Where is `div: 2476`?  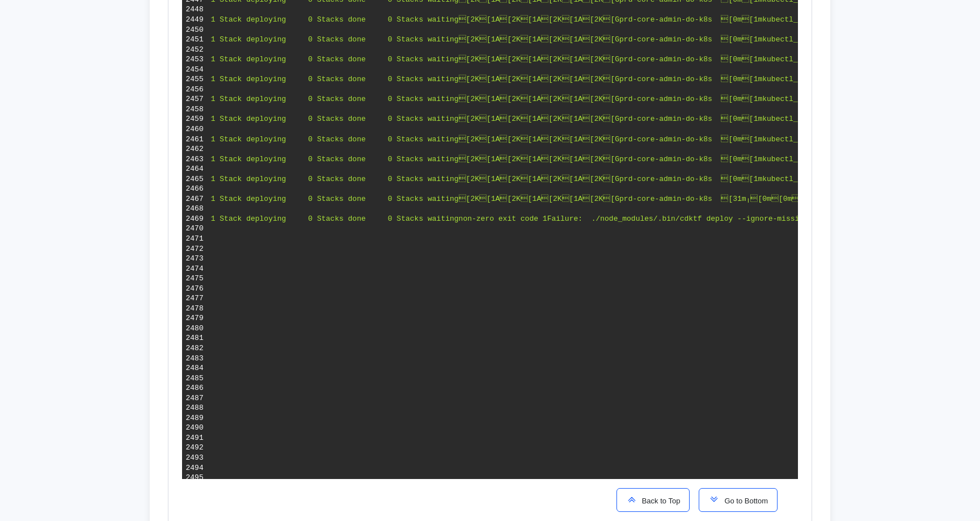
div: 2476 is located at coordinates (194, 289).